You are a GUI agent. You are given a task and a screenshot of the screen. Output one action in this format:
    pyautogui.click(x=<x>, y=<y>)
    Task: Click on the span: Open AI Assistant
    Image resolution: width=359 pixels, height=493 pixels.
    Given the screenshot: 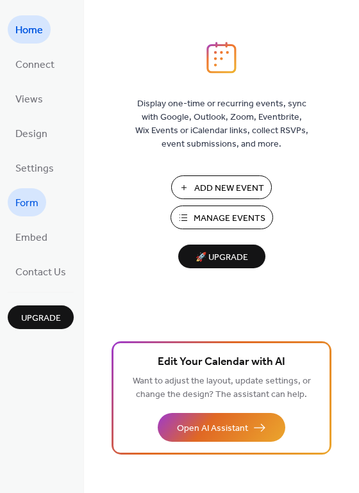 What is the action you would take?
    pyautogui.click(x=212, y=428)
    